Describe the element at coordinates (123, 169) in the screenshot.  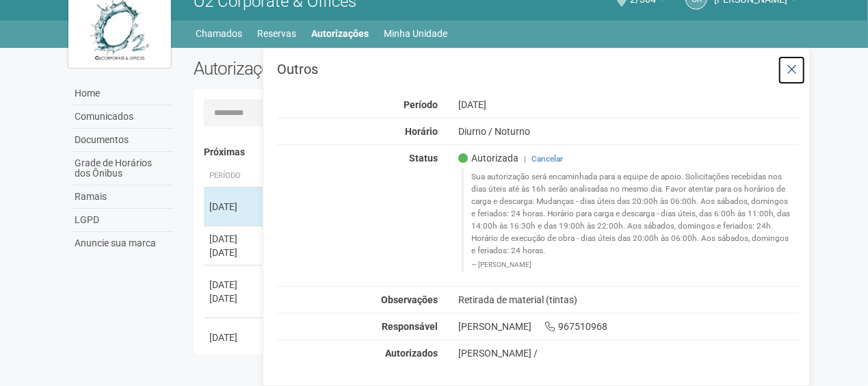
I see `a: Grade de Horários dos Ônibus` at that location.